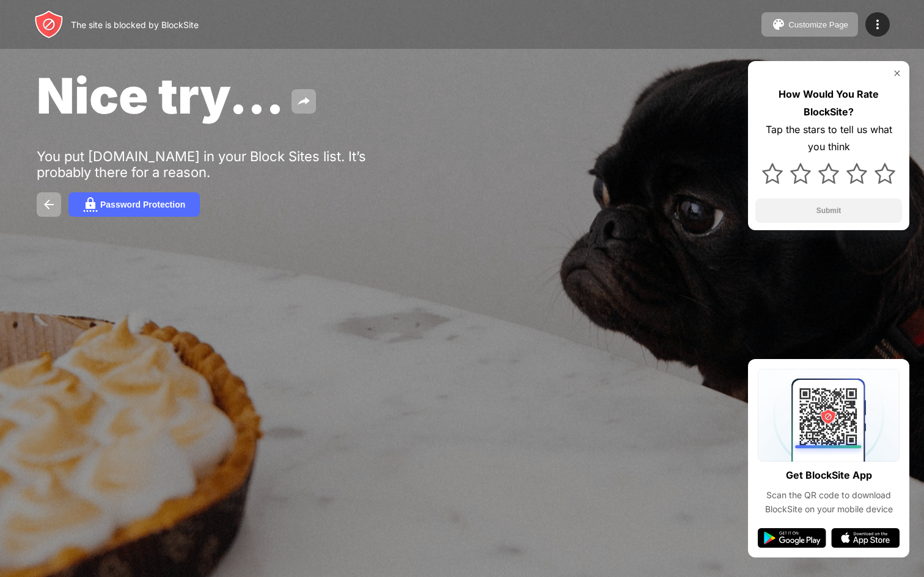 The height and width of the screenshot is (577, 924). What do you see at coordinates (49, 24) in the screenshot?
I see `img: header-logo.svg` at bounding box center [49, 24].